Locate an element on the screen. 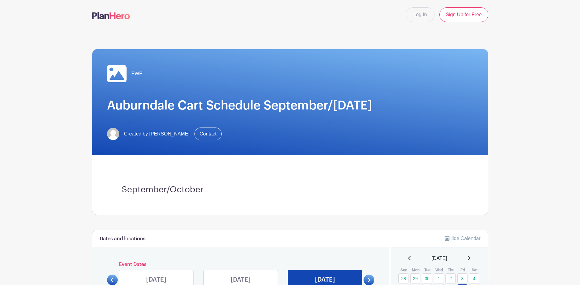  a: Contact is located at coordinates (208, 134).